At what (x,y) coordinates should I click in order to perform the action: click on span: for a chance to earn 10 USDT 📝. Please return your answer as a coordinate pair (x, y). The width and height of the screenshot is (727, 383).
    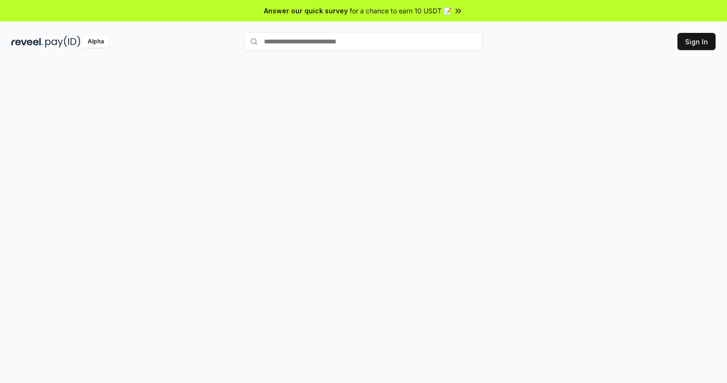
    Looking at the image, I should click on (401, 10).